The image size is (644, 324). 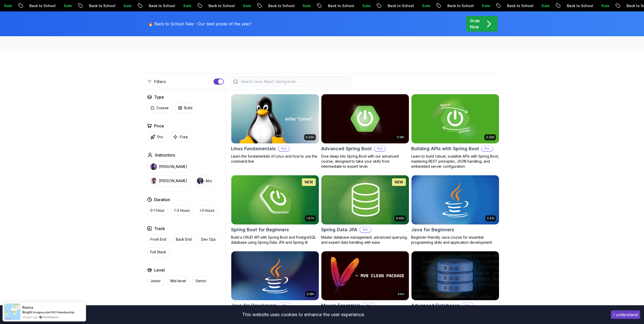 What do you see at coordinates (490, 137) in the screenshot?
I see `p: 3.30h` at bounding box center [490, 137].